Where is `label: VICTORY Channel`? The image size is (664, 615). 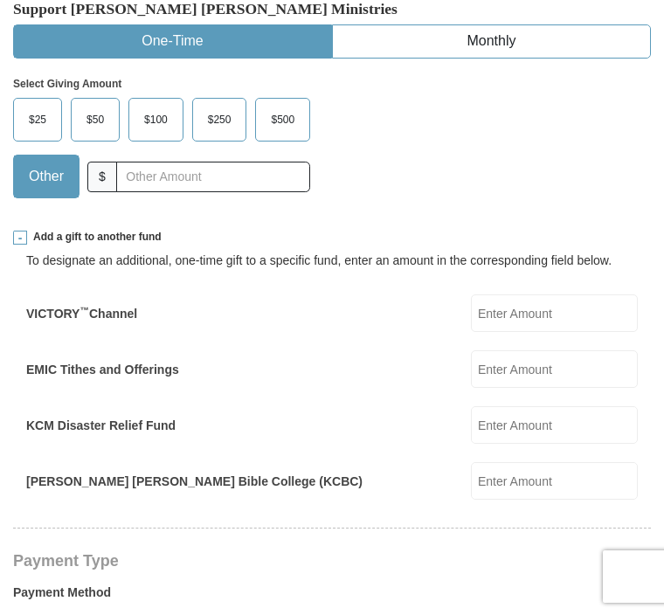 label: VICTORY Channel is located at coordinates (81, 314).